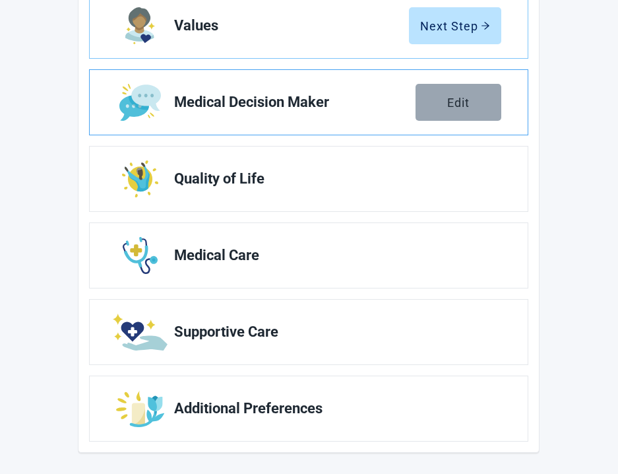  I want to click on span: Medical Decision Maker, so click(295, 102).